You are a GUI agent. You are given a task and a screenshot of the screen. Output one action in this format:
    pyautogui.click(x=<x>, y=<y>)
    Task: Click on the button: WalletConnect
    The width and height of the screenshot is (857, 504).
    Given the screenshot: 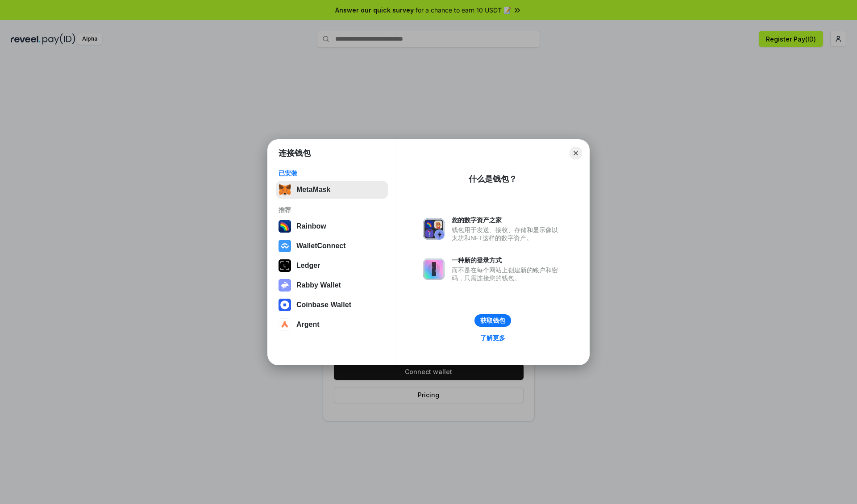 What is the action you would take?
    pyautogui.click(x=332, y=246)
    